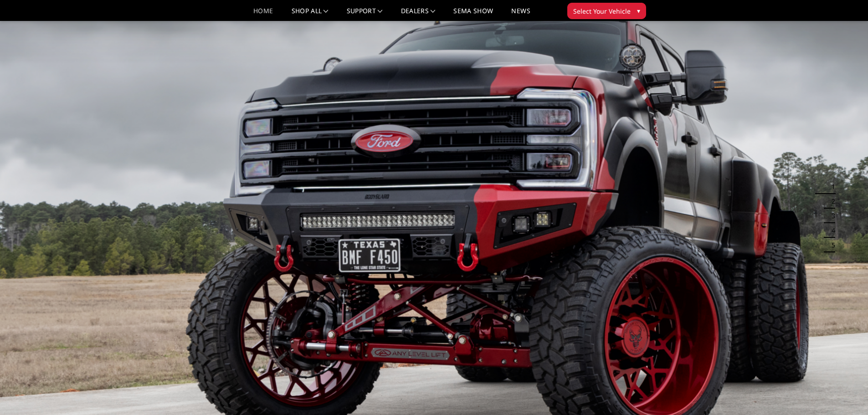  Describe the element at coordinates (606, 11) in the screenshot. I see `button: Select Your Vehicle` at that location.